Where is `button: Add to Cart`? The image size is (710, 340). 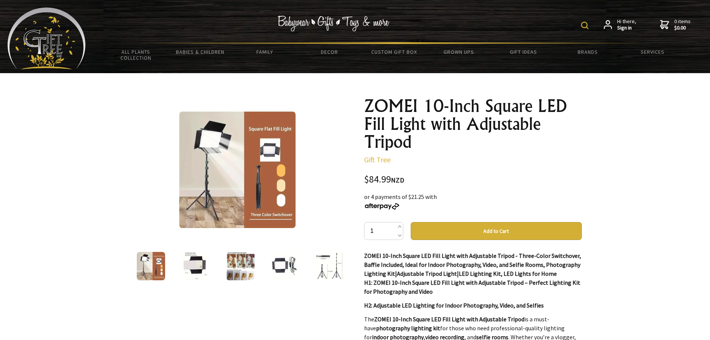 button: Add to Cart is located at coordinates (496, 231).